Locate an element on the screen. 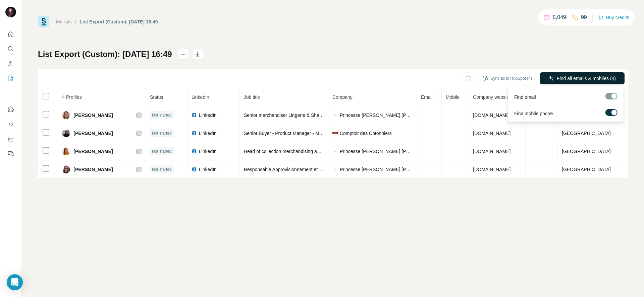 The width and height of the screenshot is (644, 297). button: Search is located at coordinates (11, 49).